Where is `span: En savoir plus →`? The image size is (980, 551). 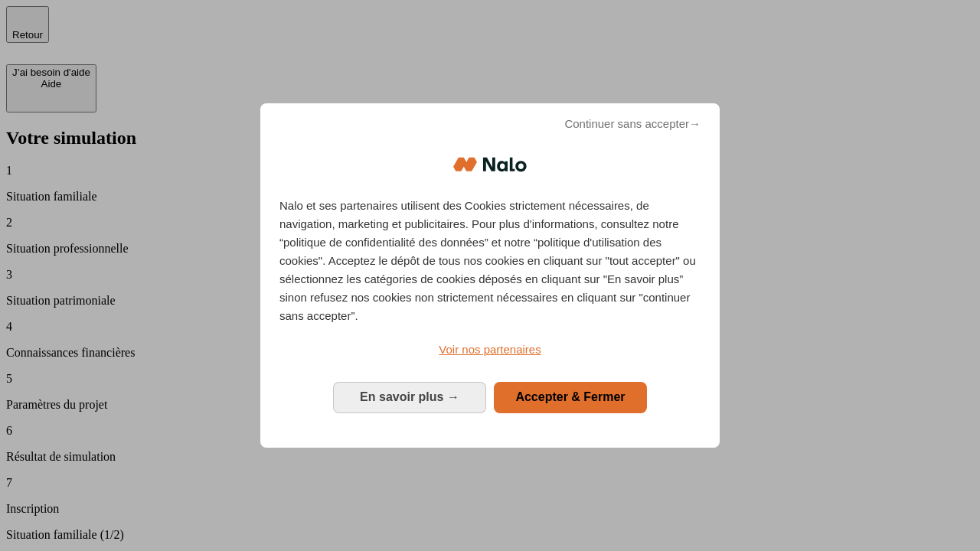 span: En savoir plus → is located at coordinates (410, 396).